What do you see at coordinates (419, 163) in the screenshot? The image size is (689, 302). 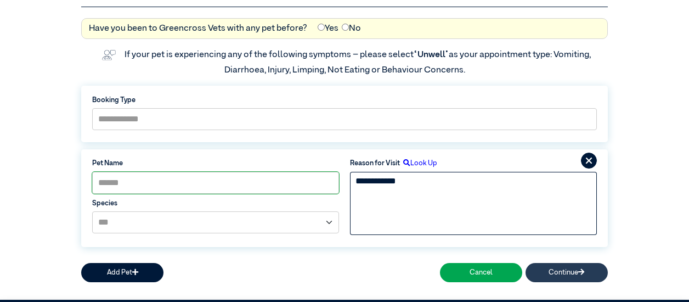 I see `label: Look Up` at bounding box center [419, 163].